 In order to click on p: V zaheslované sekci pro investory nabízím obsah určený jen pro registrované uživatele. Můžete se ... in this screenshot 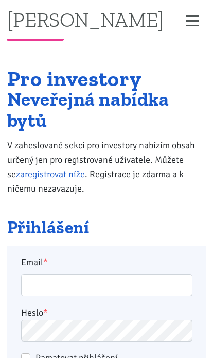, I will do `click(107, 167)`.